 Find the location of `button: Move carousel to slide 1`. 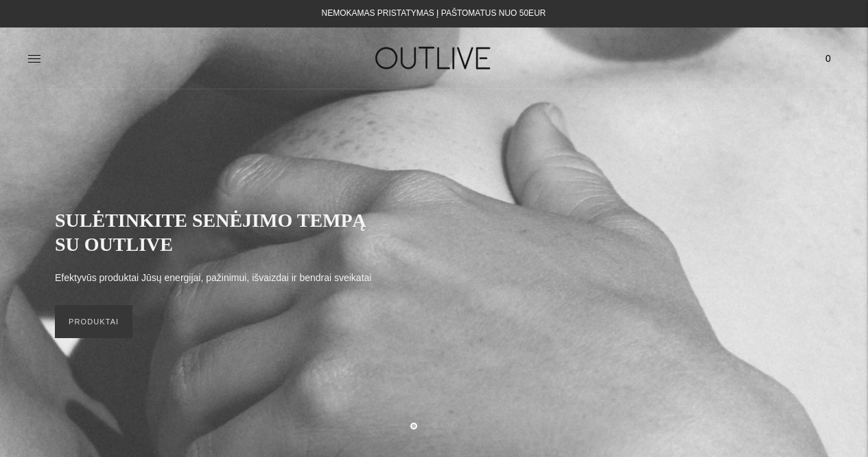

button: Move carousel to slide 1 is located at coordinates (414, 426).